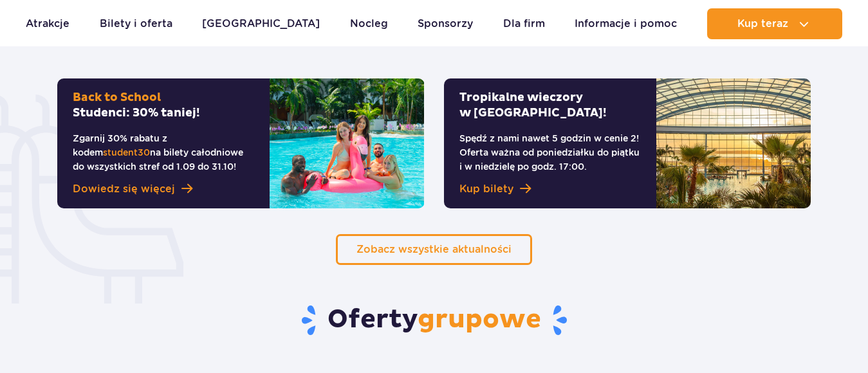 This screenshot has height=373, width=868. What do you see at coordinates (524, 24) in the screenshot?
I see `a: Dla firm` at bounding box center [524, 24].